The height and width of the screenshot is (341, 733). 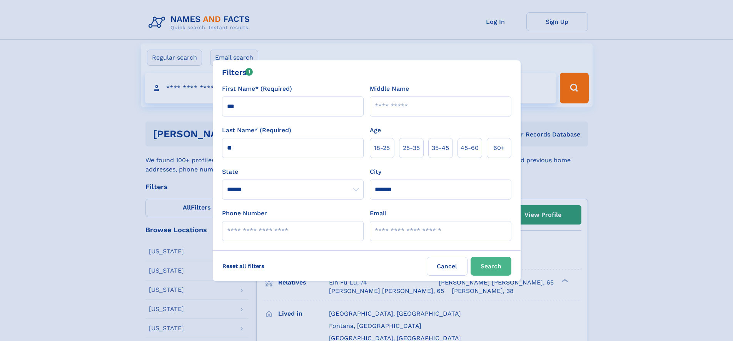 I want to click on label: Reset all filters, so click(x=243, y=266).